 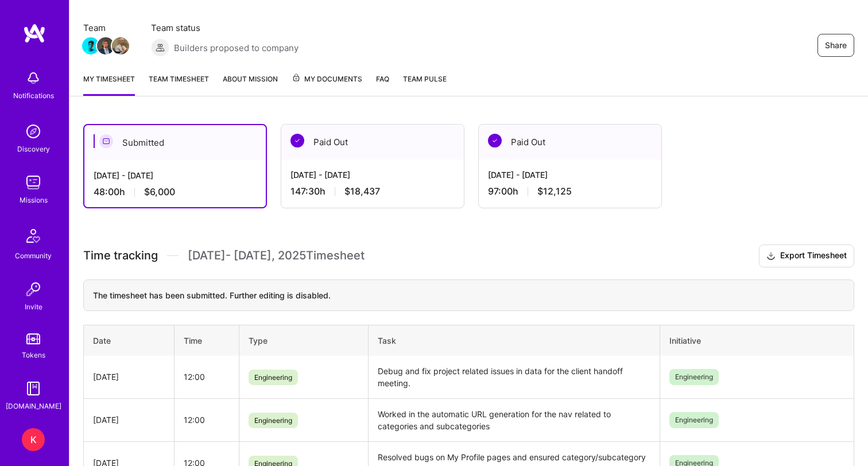 What do you see at coordinates (424, 79) in the screenshot?
I see `span: Team Pulse` at bounding box center [424, 79].